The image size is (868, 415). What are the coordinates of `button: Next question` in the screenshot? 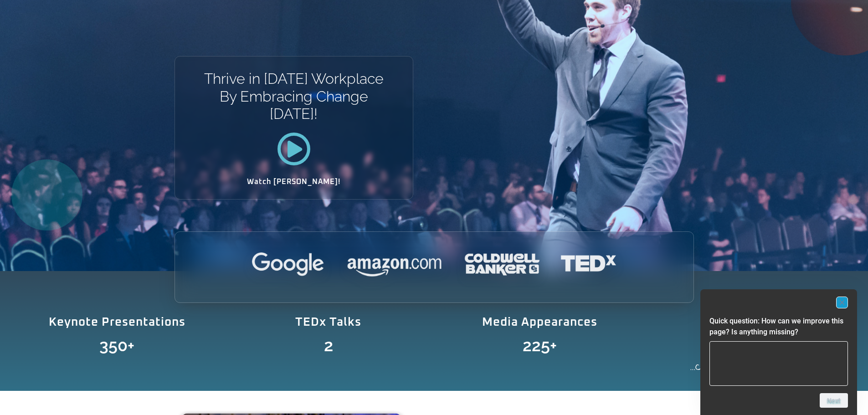 It's located at (834, 400).